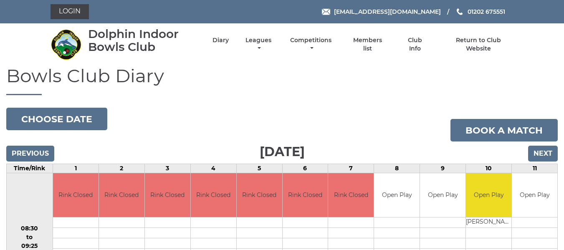 The width and height of the screenshot is (564, 250). Describe the element at coordinates (397, 169) in the screenshot. I see `td: 8` at that location.